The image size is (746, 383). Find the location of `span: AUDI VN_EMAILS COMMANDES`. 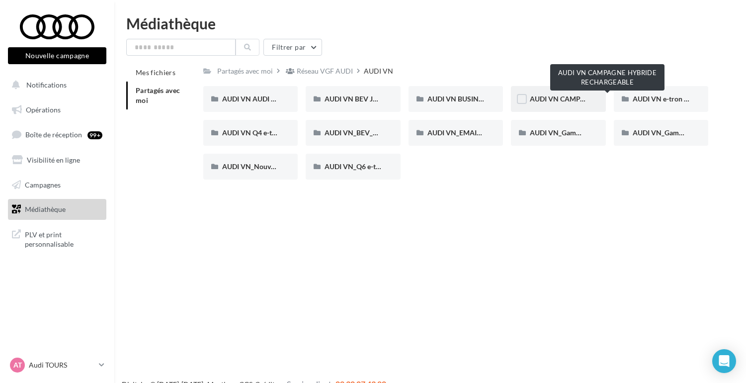

span: AUDI VN_EMAILS COMMANDES is located at coordinates (480, 132).